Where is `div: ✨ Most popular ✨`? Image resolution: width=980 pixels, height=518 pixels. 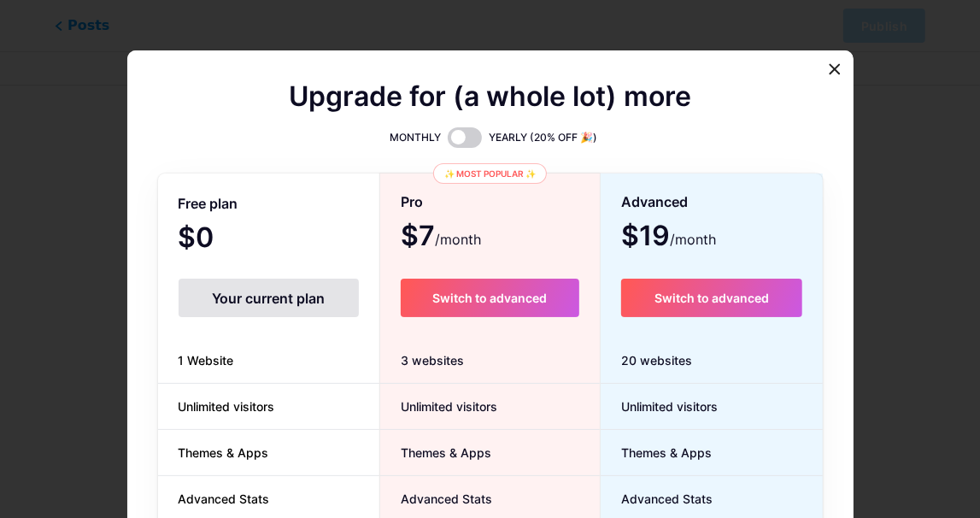 div: ✨ Most popular ✨ is located at coordinates (490, 174).